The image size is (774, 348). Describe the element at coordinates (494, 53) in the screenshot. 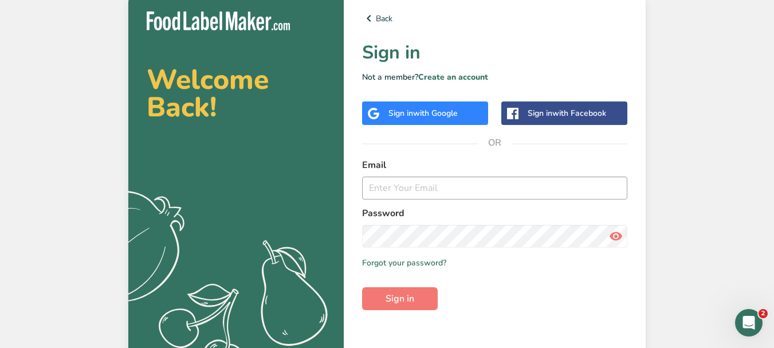

I see `h1: Sign in` at that location.